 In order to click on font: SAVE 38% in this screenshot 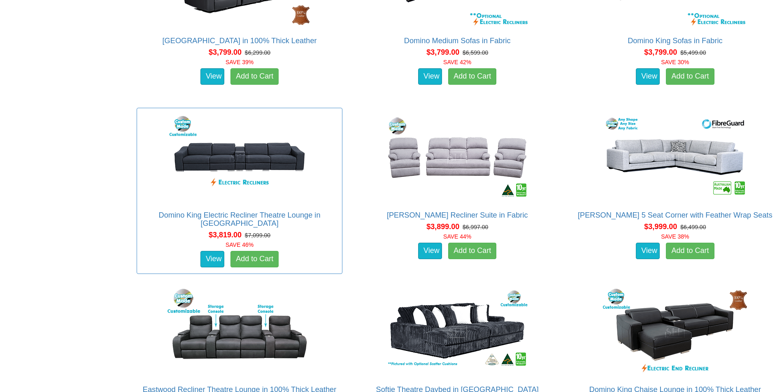, I will do `click(675, 237)`.